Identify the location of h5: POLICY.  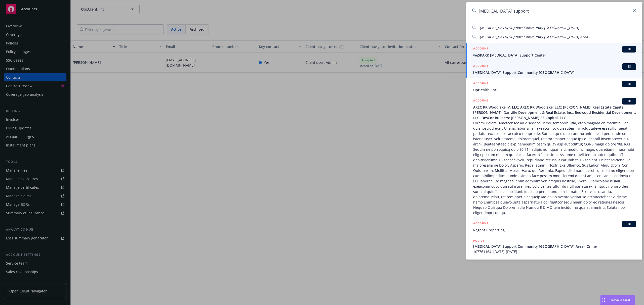
(479, 241).